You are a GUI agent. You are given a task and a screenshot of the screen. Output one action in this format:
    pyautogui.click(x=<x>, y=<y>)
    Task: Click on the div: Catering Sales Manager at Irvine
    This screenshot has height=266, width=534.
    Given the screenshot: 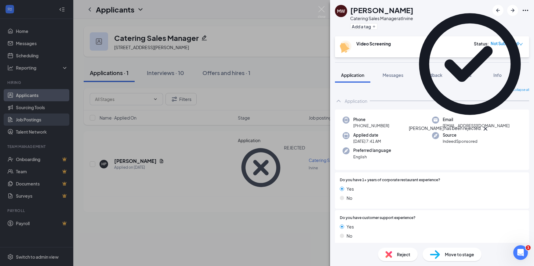 What is the action you would take?
    pyautogui.click(x=381, y=18)
    